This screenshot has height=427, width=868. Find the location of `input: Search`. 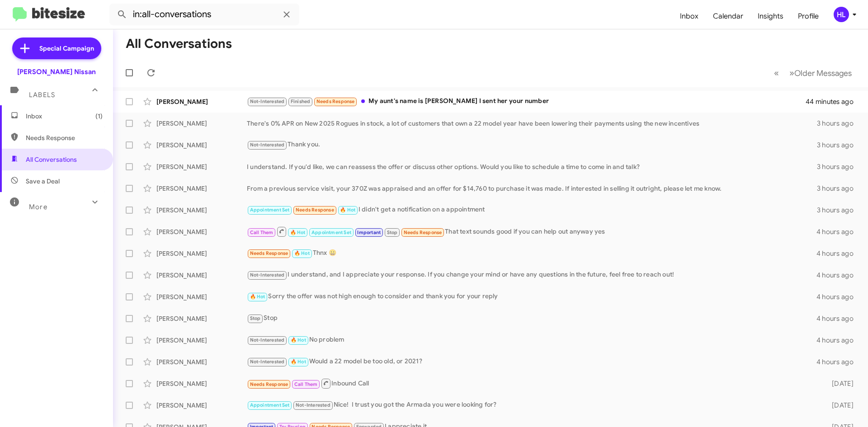

input: Search is located at coordinates (204, 15).